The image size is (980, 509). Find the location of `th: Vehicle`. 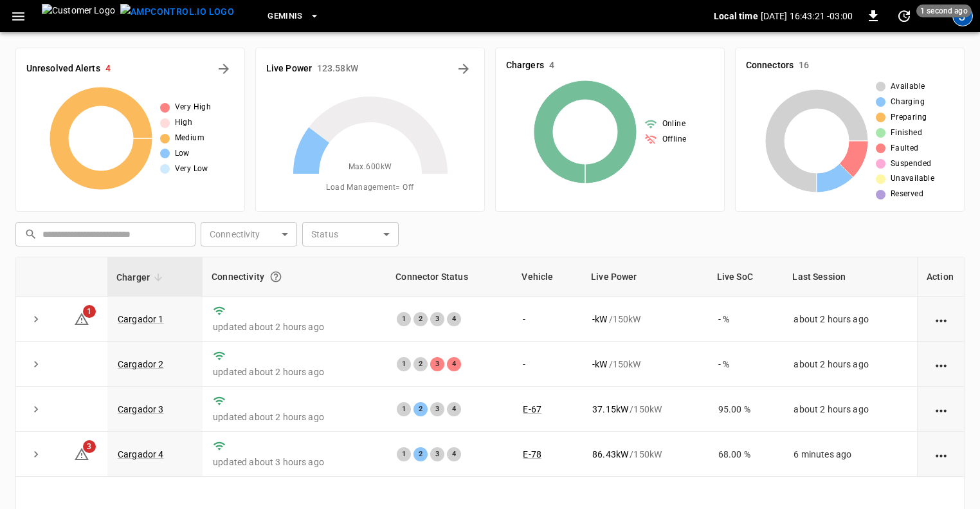

th: Vehicle is located at coordinates (547, 276).